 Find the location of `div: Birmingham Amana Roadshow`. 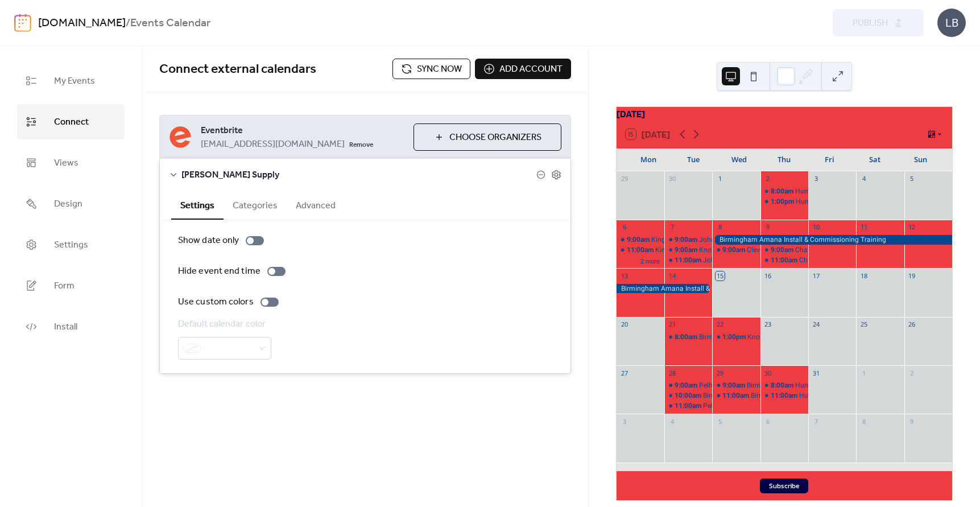

div: Birmingham Amana Roadshow is located at coordinates (736, 385).